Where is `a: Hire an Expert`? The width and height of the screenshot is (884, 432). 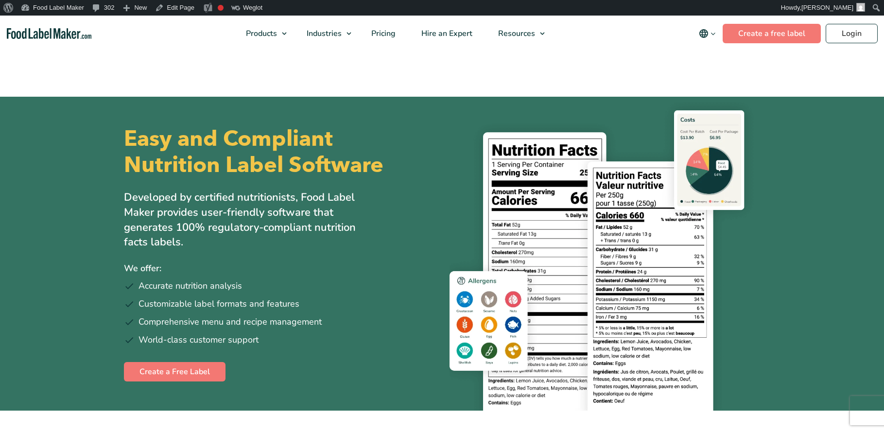
a: Hire an Expert is located at coordinates (446, 34).